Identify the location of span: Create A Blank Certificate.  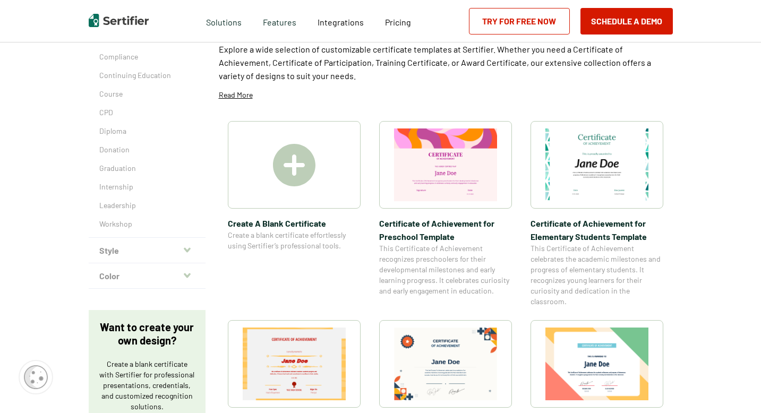
(294, 223).